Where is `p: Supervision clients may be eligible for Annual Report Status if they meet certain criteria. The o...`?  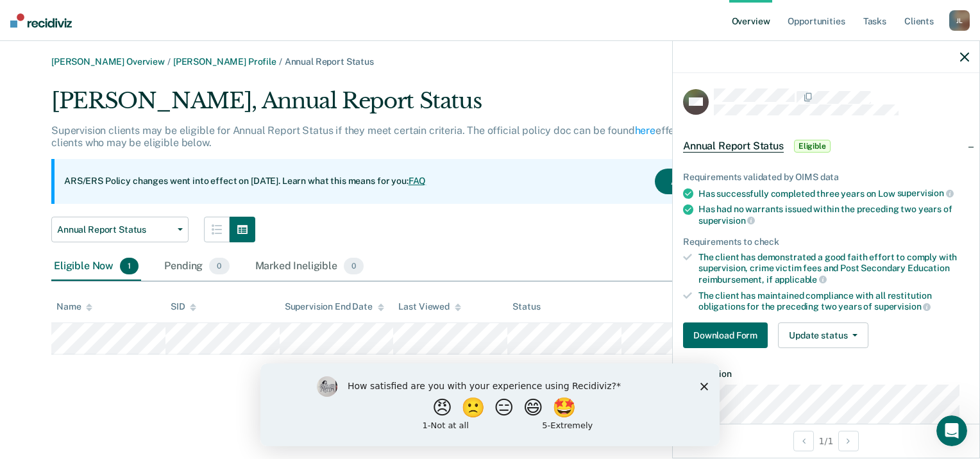 p: Supervision clients may be eligible for Annual Report Status if they meet certain criteria. The o... is located at coordinates (411, 136).